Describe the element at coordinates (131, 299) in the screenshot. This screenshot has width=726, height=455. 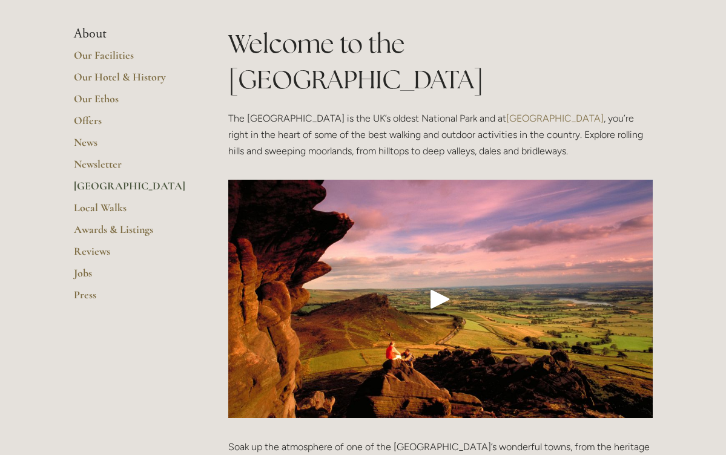
I see `a: Press` at that location.